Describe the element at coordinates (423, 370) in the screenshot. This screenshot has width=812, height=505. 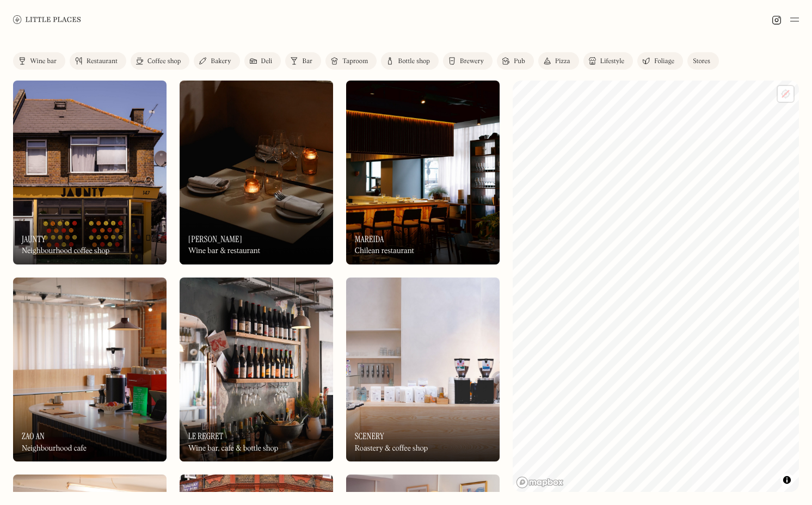
I see `img: Scenery` at that location.